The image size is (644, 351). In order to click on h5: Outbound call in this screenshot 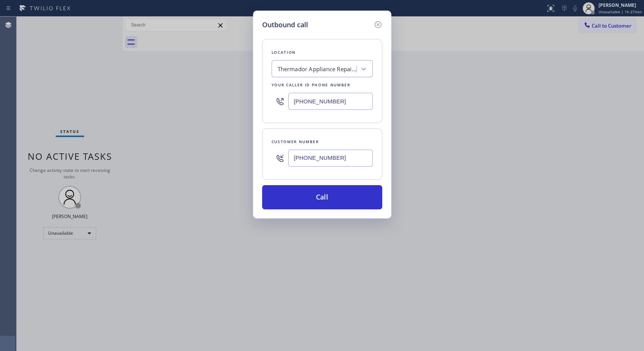, I will do `click(285, 25)`.